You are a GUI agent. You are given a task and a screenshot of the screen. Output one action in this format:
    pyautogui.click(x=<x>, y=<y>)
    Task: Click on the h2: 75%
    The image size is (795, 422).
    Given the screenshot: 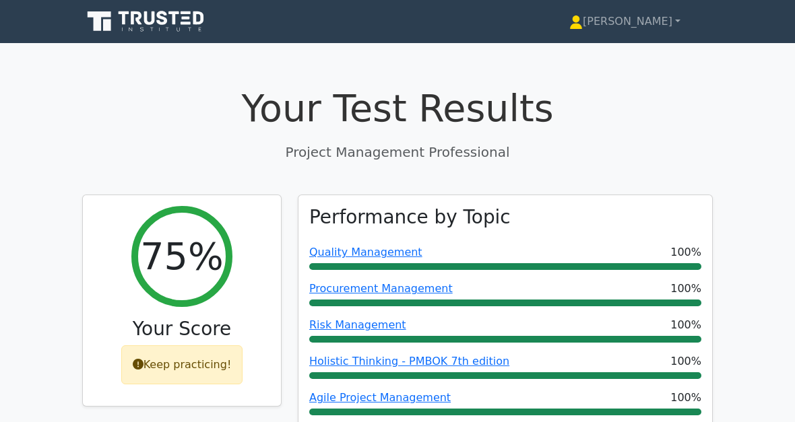 What is the action you would take?
    pyautogui.click(x=181, y=257)
    